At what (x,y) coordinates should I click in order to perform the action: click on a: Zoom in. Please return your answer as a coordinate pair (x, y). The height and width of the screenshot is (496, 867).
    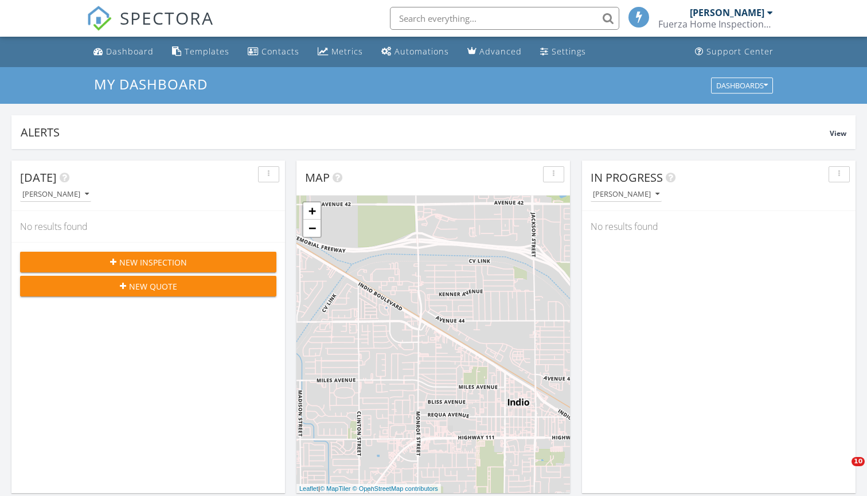
    Looking at the image, I should click on (312, 211).